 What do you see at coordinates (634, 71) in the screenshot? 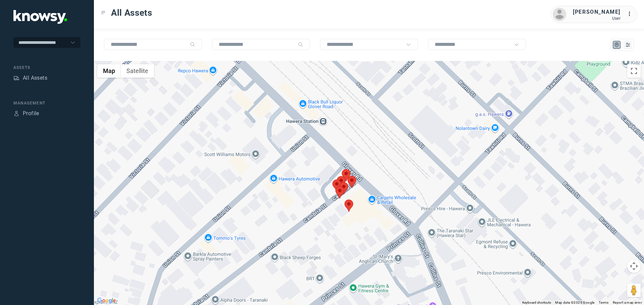
I see `button: Toggle fullscreen view` at bounding box center [634, 71].